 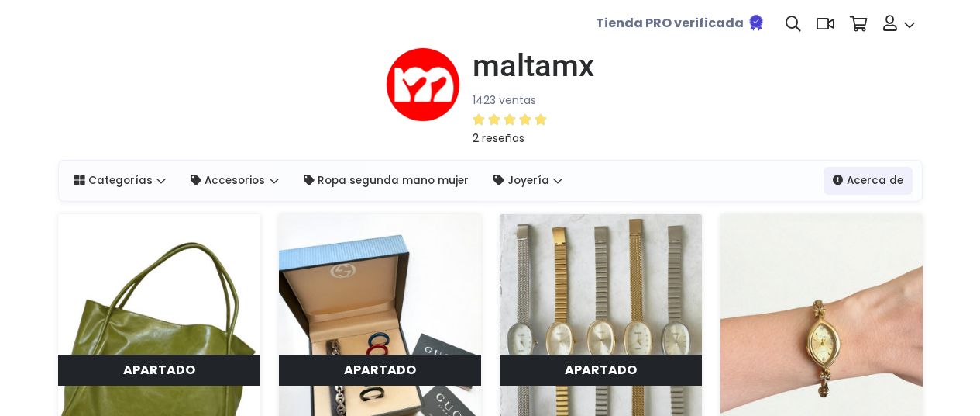 I want to click on b: Tienda PRO verificada, so click(x=669, y=23).